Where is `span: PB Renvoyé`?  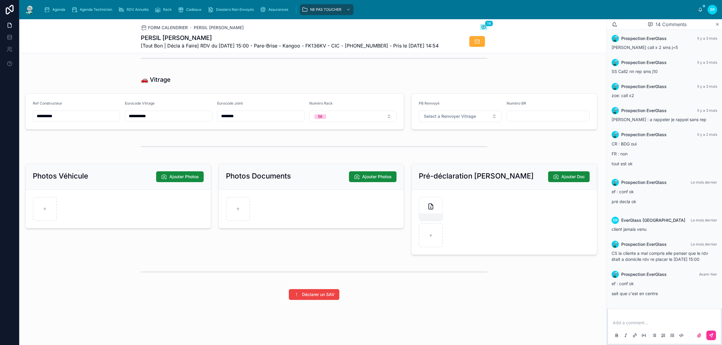
span: PB Renvoyé is located at coordinates (429, 103).